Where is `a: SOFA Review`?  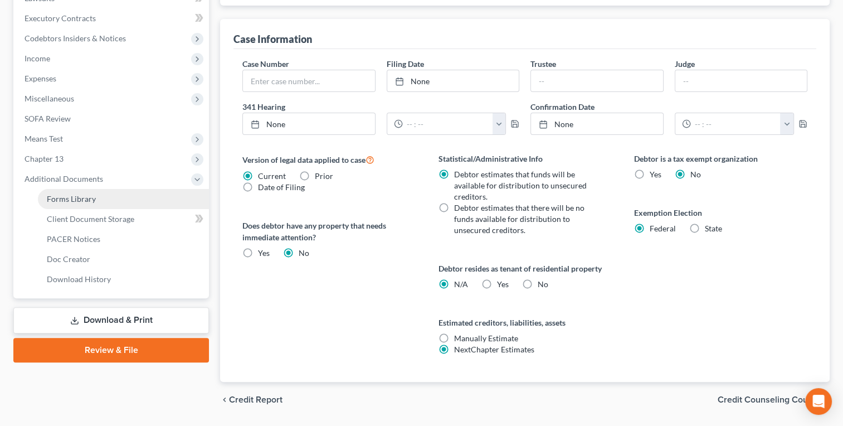
a: SOFA Review is located at coordinates (112, 119).